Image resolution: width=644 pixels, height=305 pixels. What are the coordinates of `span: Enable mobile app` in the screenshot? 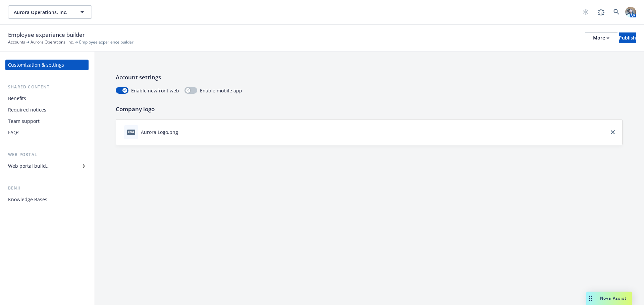 It's located at (221, 91).